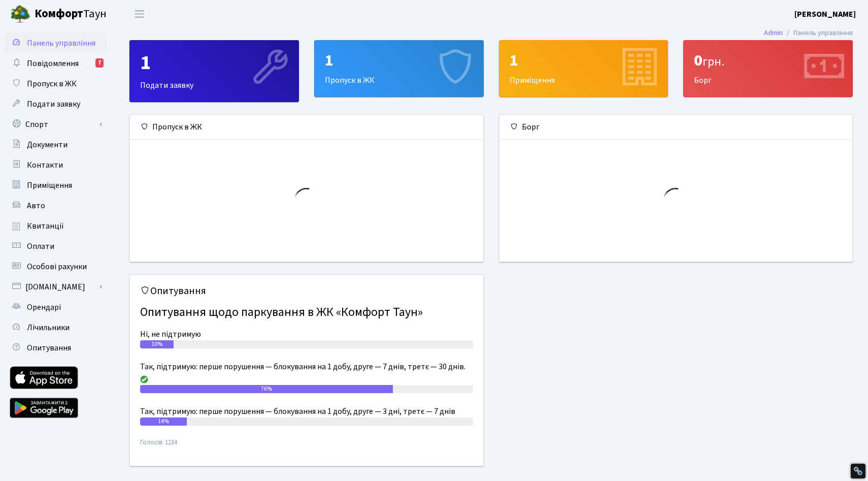 The height and width of the screenshot is (481, 868). Describe the element at coordinates (307, 373) in the screenshot. I see `div: Так, підтримую: перше порушення — блокування на 1 добу, друге — 7 днів, третє — 30 днів.` at that location.